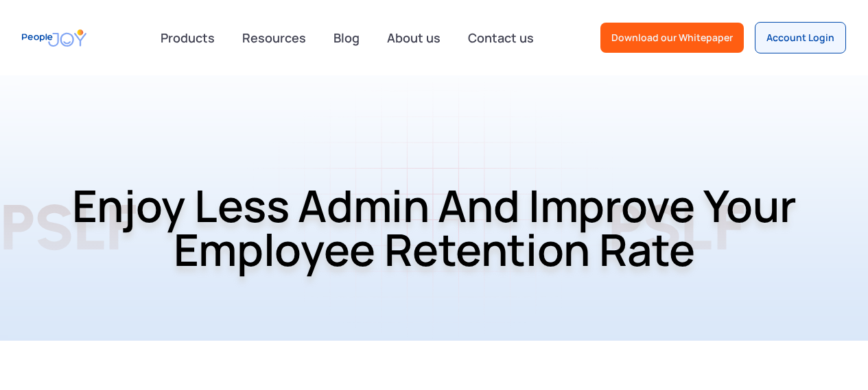 Image resolution: width=868 pixels, height=390 pixels. Describe the element at coordinates (346, 38) in the screenshot. I see `a: Blog` at that location.